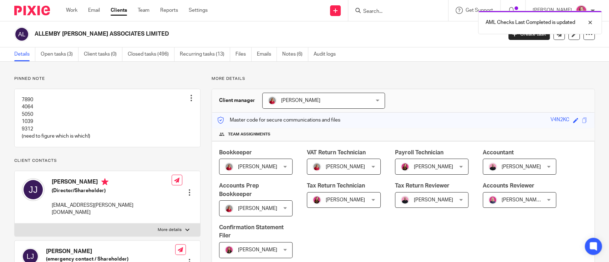 The height and width of the screenshot is (262, 609). What do you see at coordinates (112, 191) in the screenshot?
I see `h5: (Director/Shareholder)` at bounding box center [112, 191].